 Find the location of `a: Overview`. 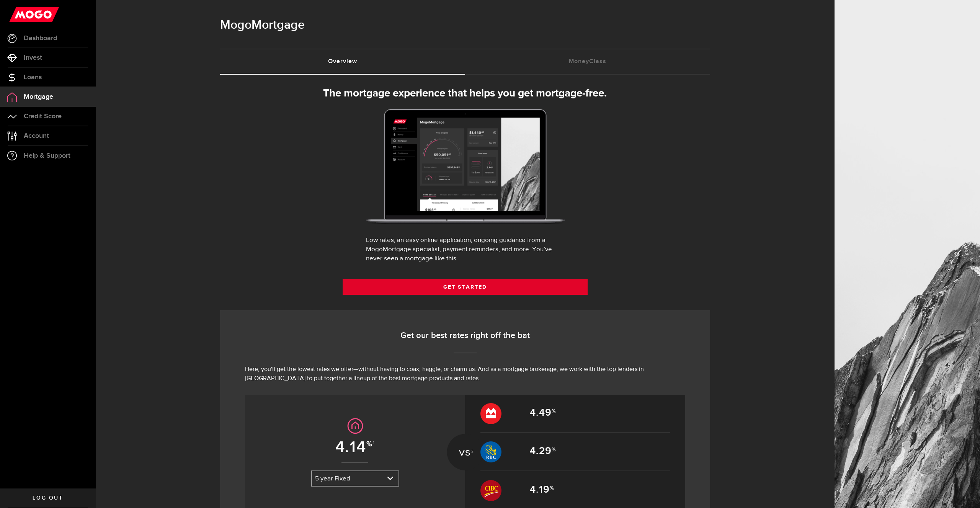

a: Overview is located at coordinates (343, 61).